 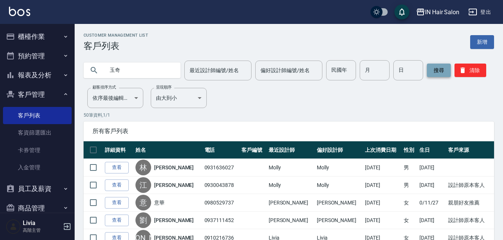 I want to click on a: 新增, so click(x=482, y=42).